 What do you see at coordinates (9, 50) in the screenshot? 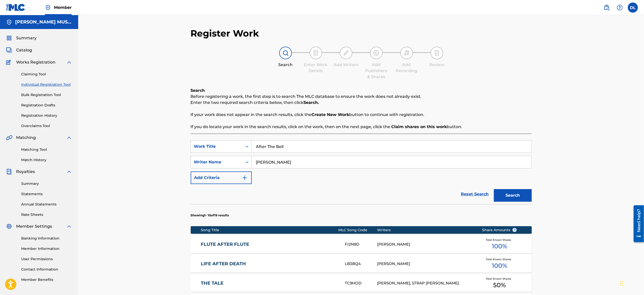
I see `img: Catalog` at bounding box center [9, 50].